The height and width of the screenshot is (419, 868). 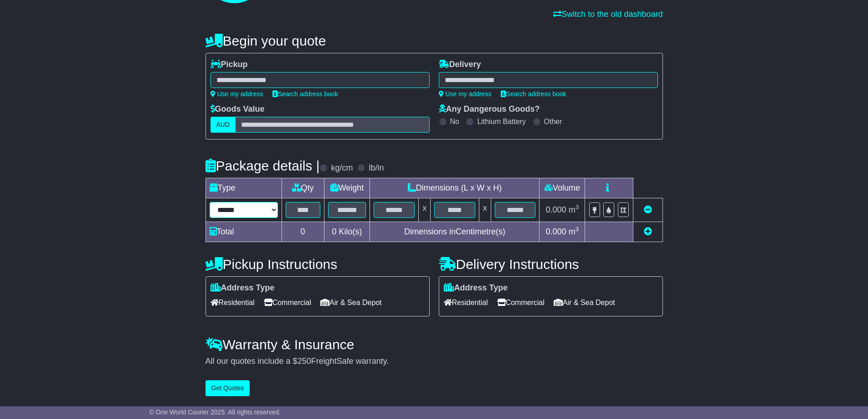 What do you see at coordinates (608, 14) in the screenshot?
I see `a: Switch to the old dashboard` at bounding box center [608, 14].